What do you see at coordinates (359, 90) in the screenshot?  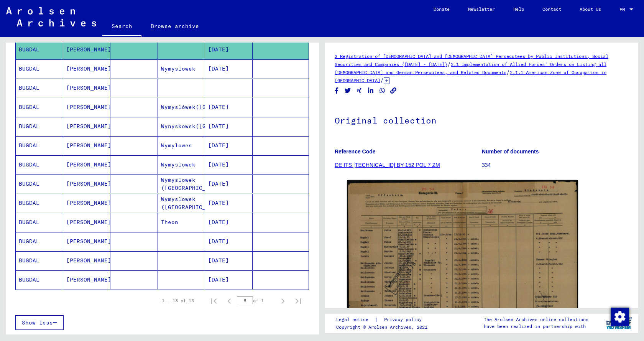 I see `button: Share on Xing` at bounding box center [359, 90].